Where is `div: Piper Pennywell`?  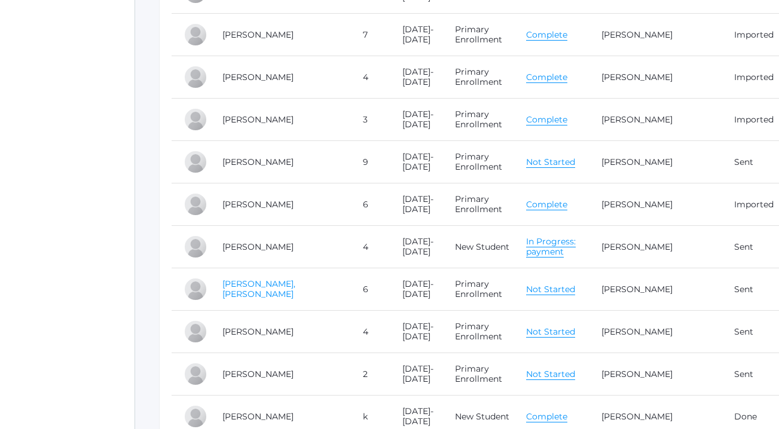
div: Piper Pennywell is located at coordinates (195, 120).